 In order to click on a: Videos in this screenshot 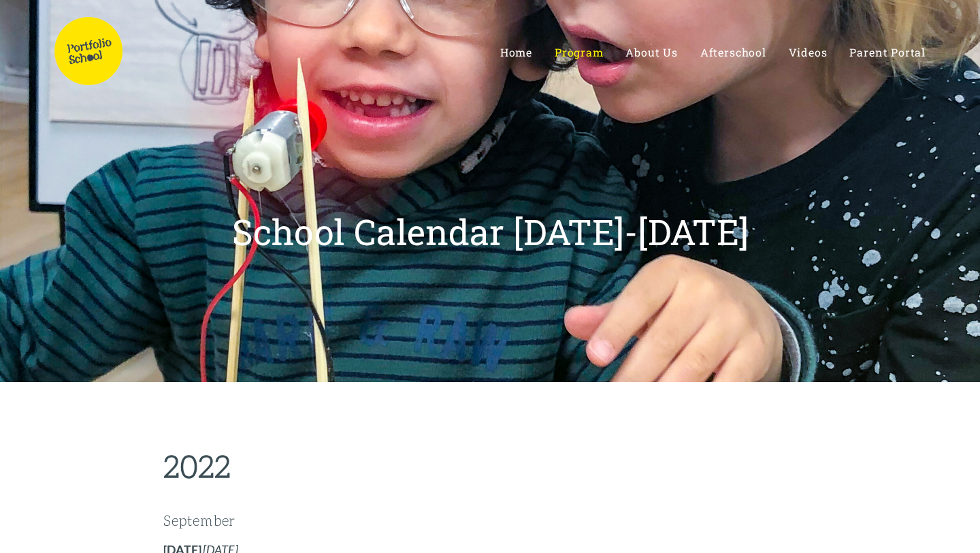, I will do `click(808, 52)`.